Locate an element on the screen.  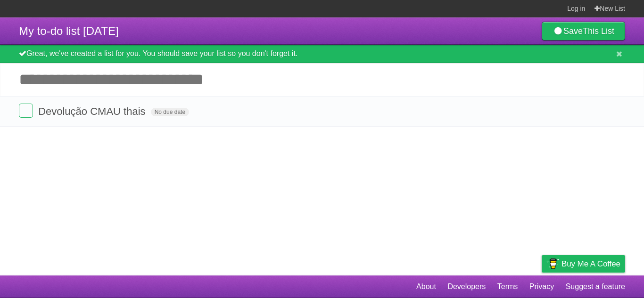
img: Buy me a coffee is located at coordinates (552, 264).